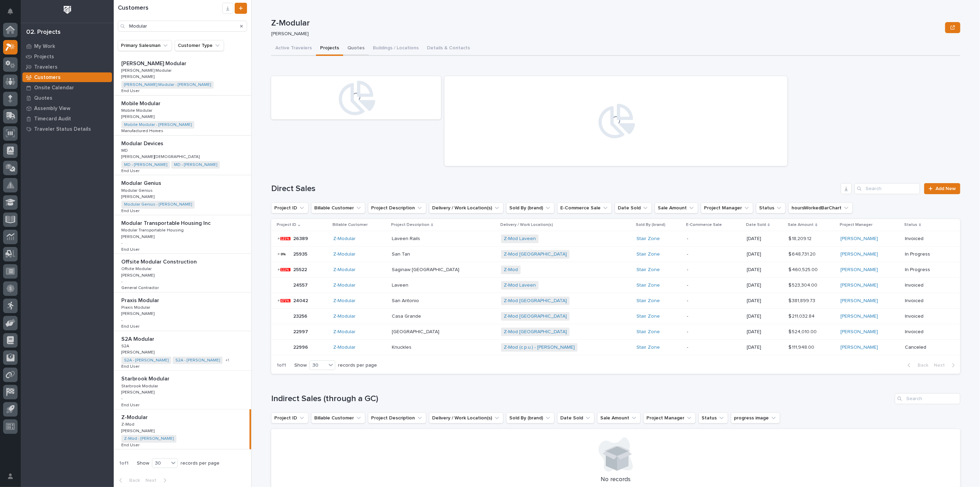  I want to click on p: In Progress, so click(926, 270).